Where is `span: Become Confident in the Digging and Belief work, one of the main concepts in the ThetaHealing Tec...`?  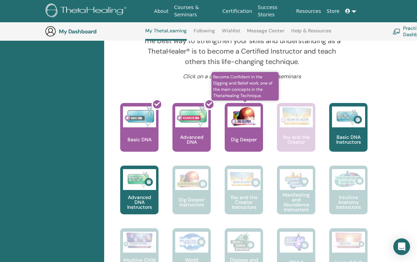
span: Become Confident in the Digging and Belief work, one of the main concepts in the ThetaHealing Tec... is located at coordinates (245, 86).